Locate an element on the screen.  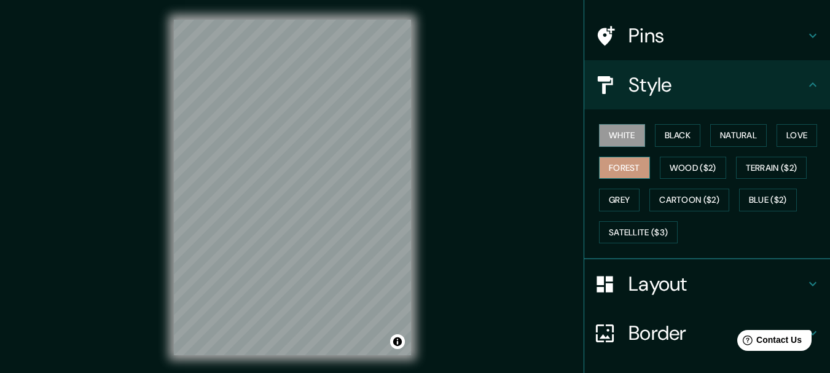
button: Love is located at coordinates (797, 135).